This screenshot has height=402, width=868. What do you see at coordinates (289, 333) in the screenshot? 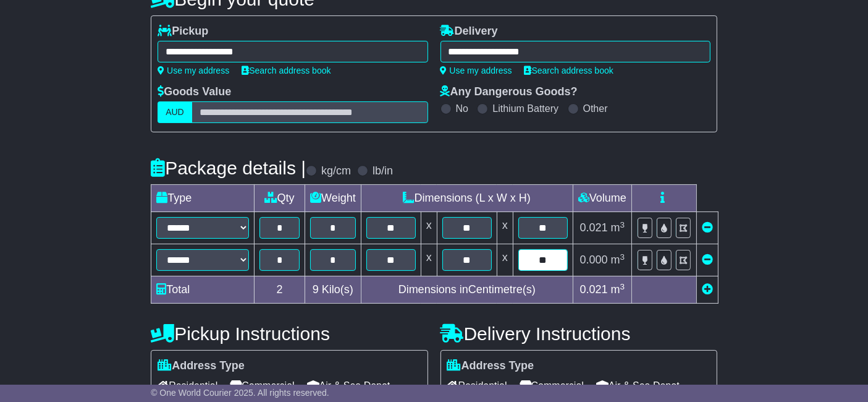
I see `h4: Pickup Instructions` at bounding box center [289, 333].